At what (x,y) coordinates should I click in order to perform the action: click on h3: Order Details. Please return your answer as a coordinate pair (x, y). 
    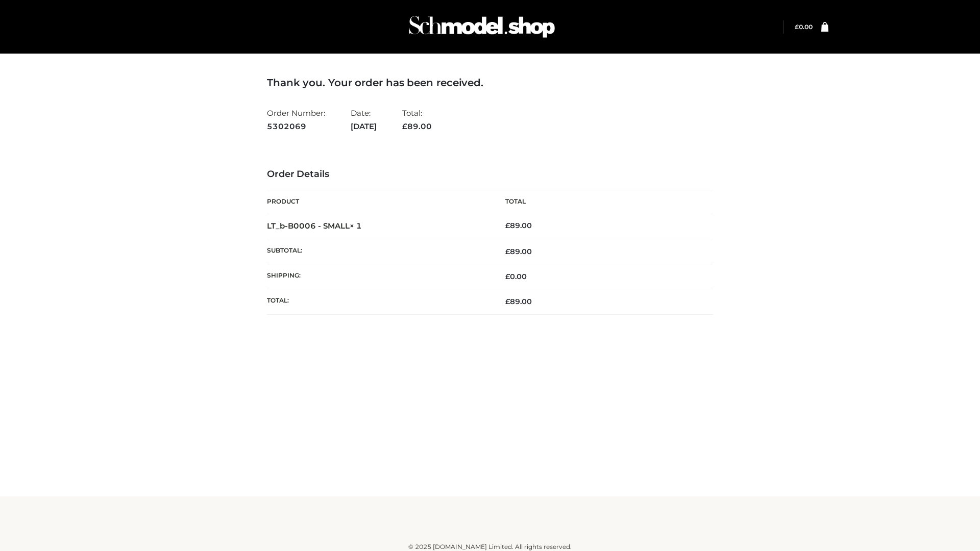
    Looking at the image, I should click on (490, 175).